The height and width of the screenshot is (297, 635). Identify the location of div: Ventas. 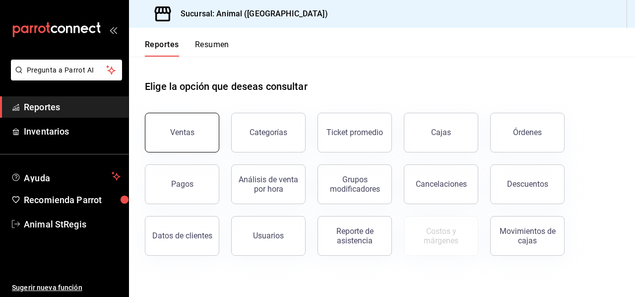
(182, 132).